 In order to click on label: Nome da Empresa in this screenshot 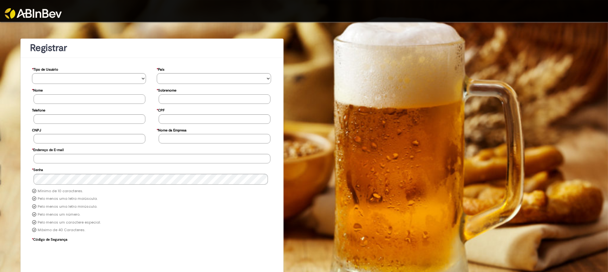, I will do `click(172, 130)`.